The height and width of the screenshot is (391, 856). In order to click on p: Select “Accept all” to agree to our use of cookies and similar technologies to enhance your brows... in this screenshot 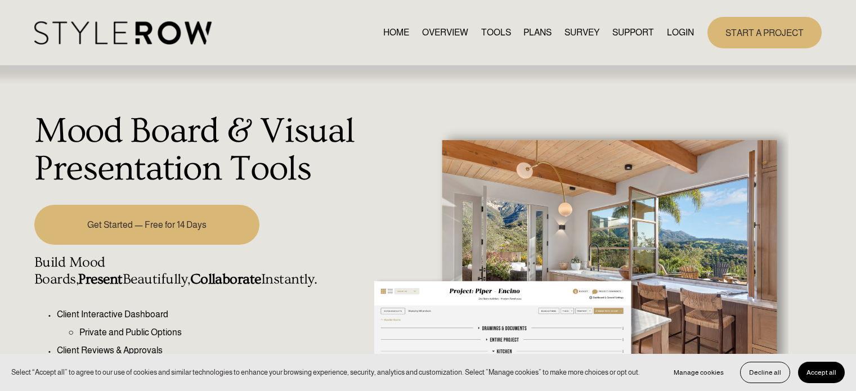, I will do `click(325, 372)`.